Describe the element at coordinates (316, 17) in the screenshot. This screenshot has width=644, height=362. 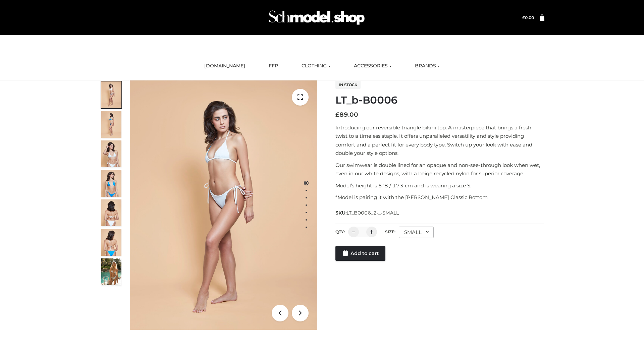
I see `a: Schmodel Admin 964` at that location.